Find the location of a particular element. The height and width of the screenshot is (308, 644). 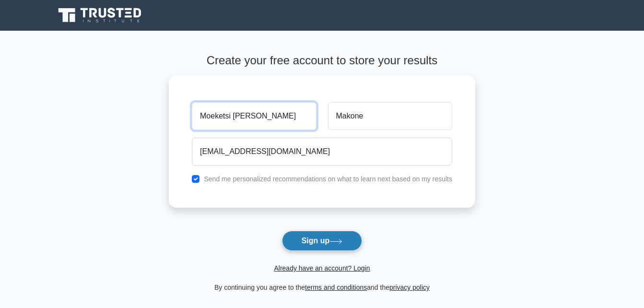

input: First name is located at coordinates (254, 116).